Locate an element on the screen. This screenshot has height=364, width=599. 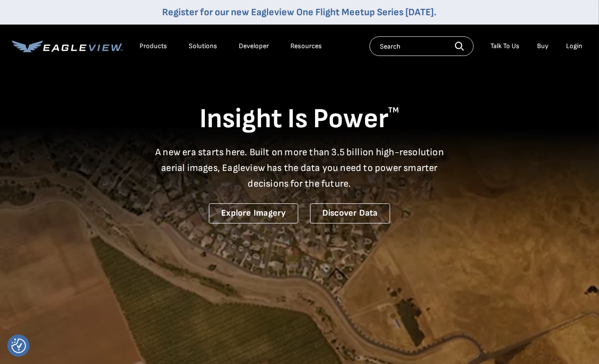
div: Login is located at coordinates (574, 46).